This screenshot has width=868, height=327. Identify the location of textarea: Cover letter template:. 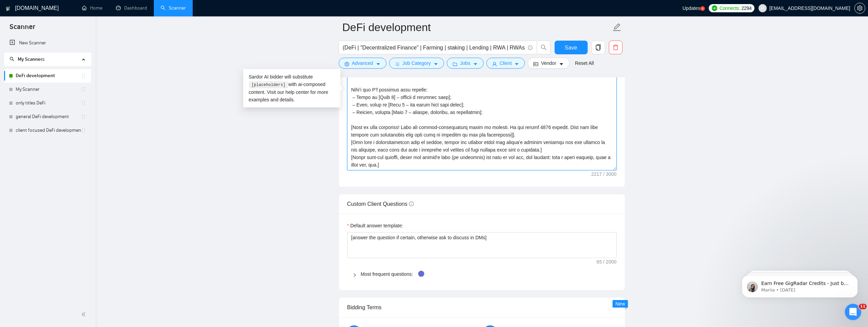
(482, 93).